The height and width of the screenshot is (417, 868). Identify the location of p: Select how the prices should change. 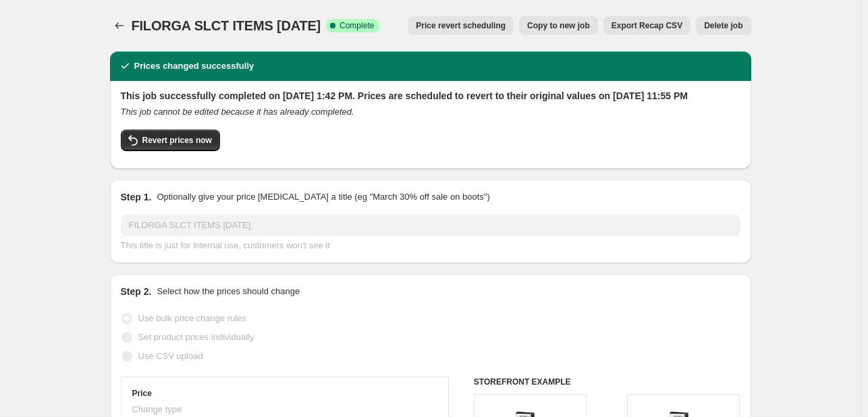
(229, 291).